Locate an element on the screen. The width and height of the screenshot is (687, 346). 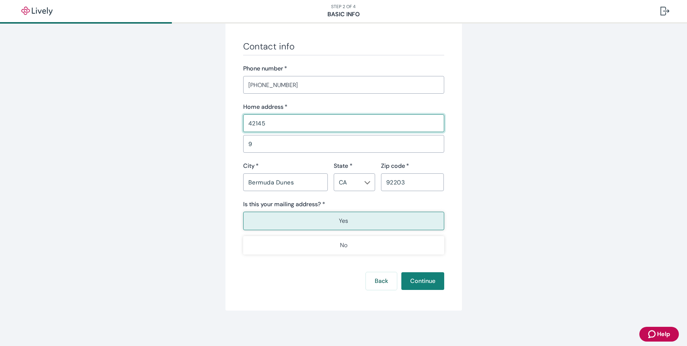
label: Is this your mailing address? * is located at coordinates (284, 205).